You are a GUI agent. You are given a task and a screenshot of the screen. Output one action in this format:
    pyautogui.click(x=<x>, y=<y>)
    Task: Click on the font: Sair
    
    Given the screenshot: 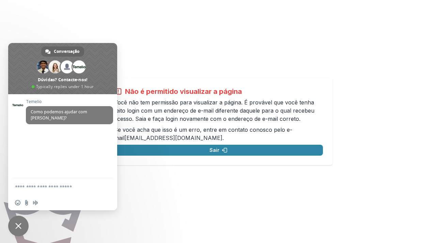 What is the action you would take?
    pyautogui.click(x=214, y=150)
    